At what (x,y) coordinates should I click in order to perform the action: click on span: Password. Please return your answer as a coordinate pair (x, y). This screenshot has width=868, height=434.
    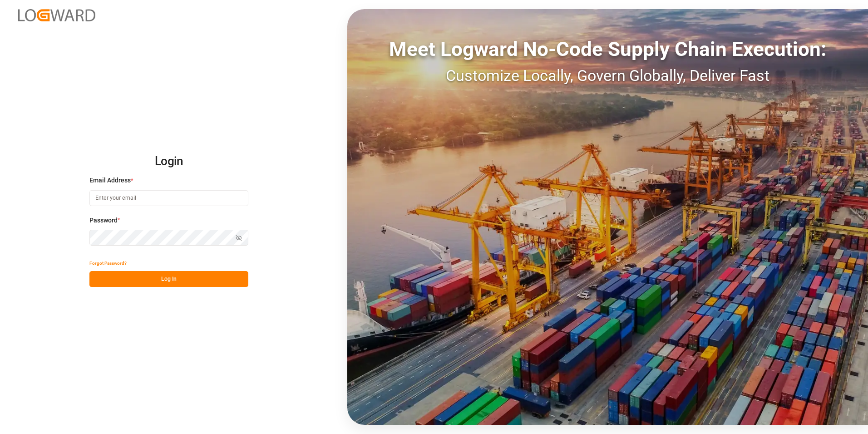
    Looking at the image, I should click on (103, 220).